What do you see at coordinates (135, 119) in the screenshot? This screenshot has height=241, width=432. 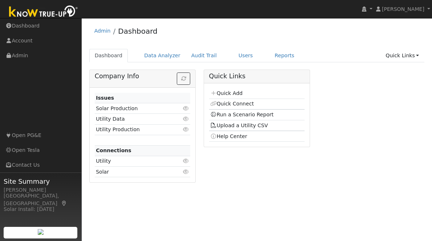 I see `td: Utility Data` at bounding box center [135, 119].